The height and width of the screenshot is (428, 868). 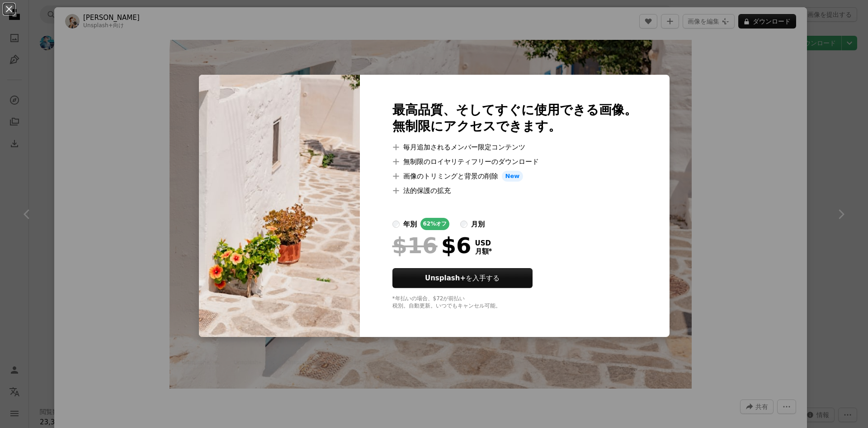 I want to click on span: $16, so click(x=415, y=245).